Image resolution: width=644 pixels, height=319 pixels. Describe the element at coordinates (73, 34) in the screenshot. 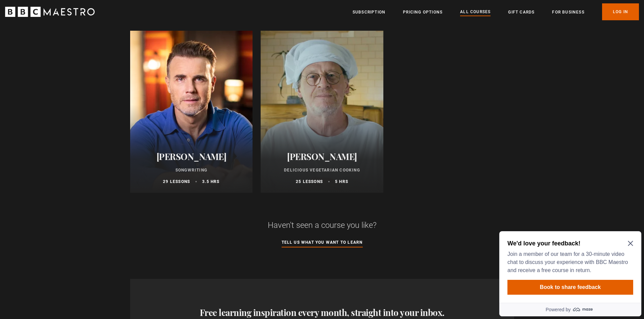

I see `p: Join a member of our team for a 30-minute video chat to discuss your experience with BBC Maestro ...` at that location.